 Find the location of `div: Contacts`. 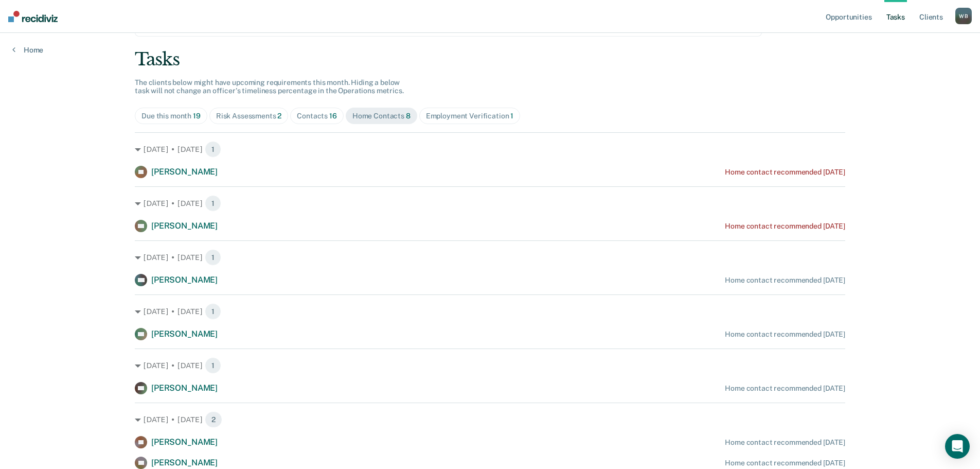

div: Contacts is located at coordinates (317, 116).